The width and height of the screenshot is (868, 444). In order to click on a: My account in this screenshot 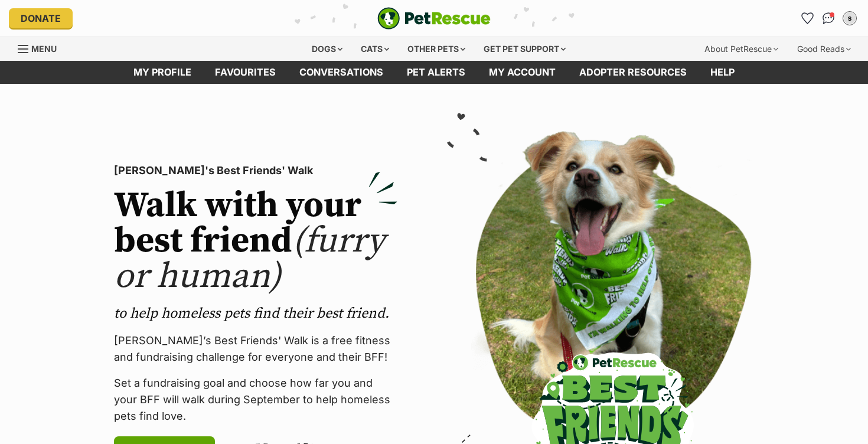, I will do `click(522, 72)`.